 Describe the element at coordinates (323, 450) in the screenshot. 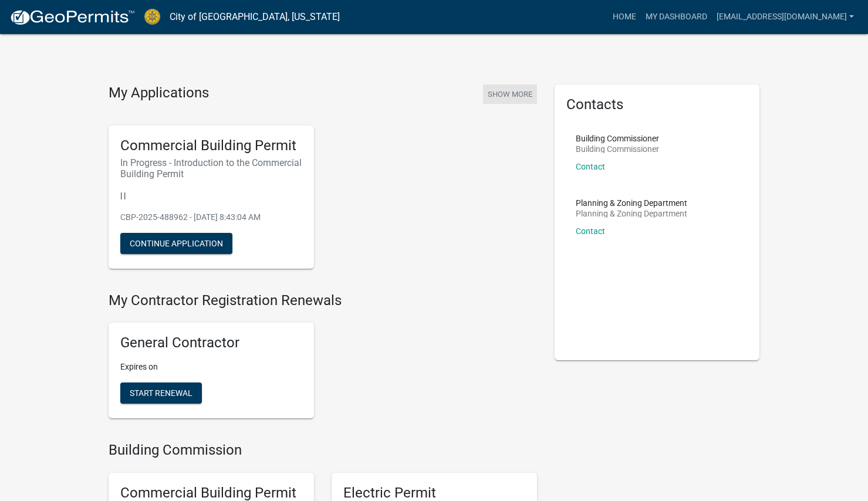

I see `h4: Building Commission` at that location.